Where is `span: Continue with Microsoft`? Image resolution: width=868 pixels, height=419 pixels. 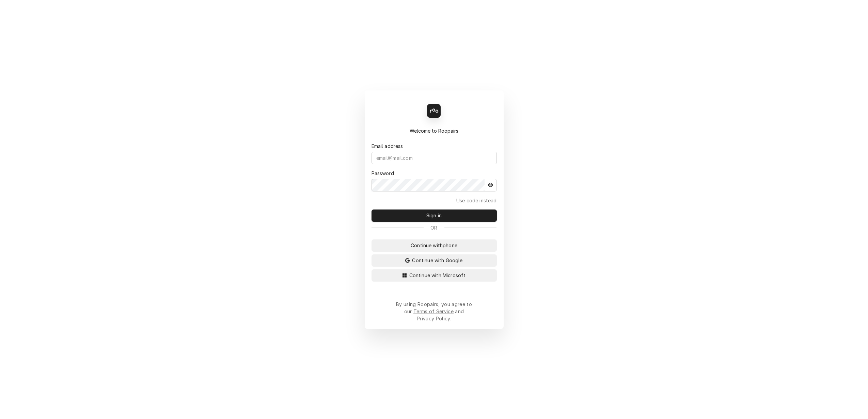
span: Continue with Microsoft is located at coordinates (438, 275).